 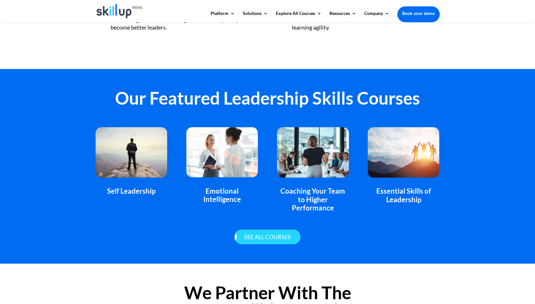 I want to click on h2: Our Featured Leadership Skills Courses, so click(x=267, y=100).